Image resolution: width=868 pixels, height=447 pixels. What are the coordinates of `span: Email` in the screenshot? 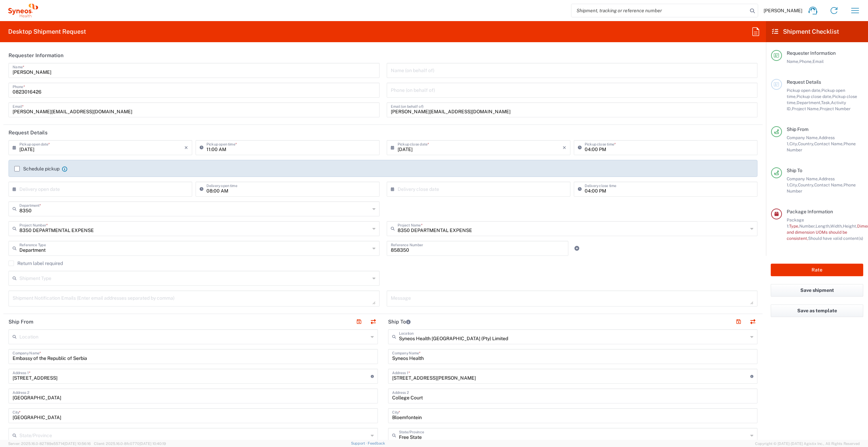 It's located at (818, 61).